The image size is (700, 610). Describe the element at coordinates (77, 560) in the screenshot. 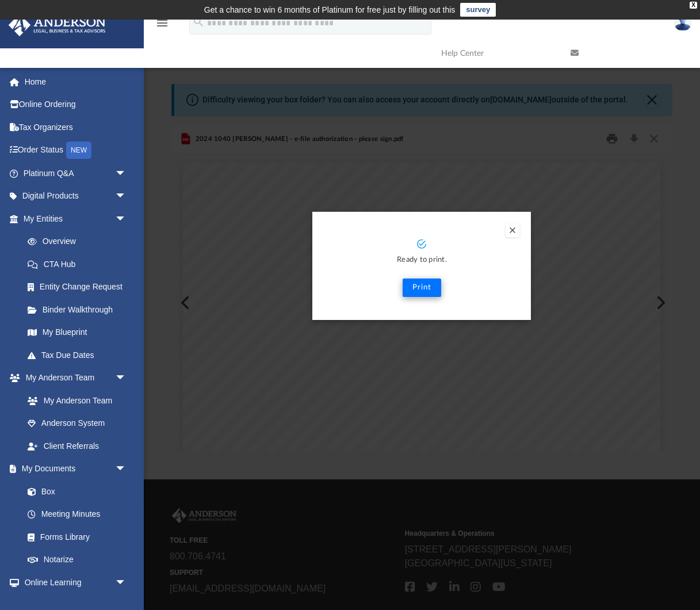

I see `a: Notarize` at that location.